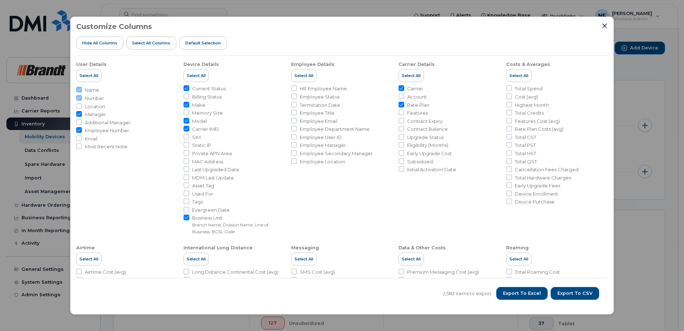 This screenshot has width=684, height=331. What do you see at coordinates (525, 145) in the screenshot?
I see `span: Total PST` at bounding box center [525, 145].